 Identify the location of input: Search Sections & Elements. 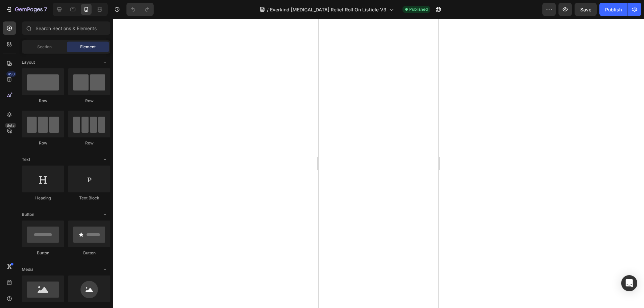
(66, 28).